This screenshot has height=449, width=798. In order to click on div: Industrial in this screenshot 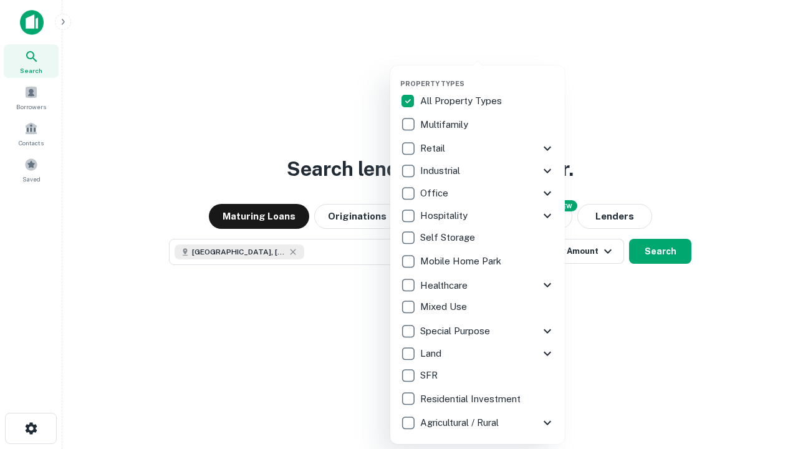, I will do `click(477, 171)`.